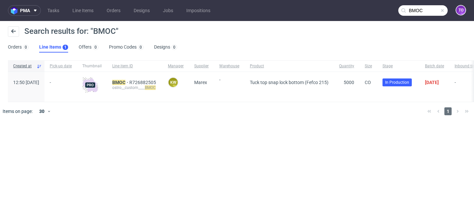  What do you see at coordinates (201, 66) in the screenshot?
I see `span: Supplier` at bounding box center [201, 66].